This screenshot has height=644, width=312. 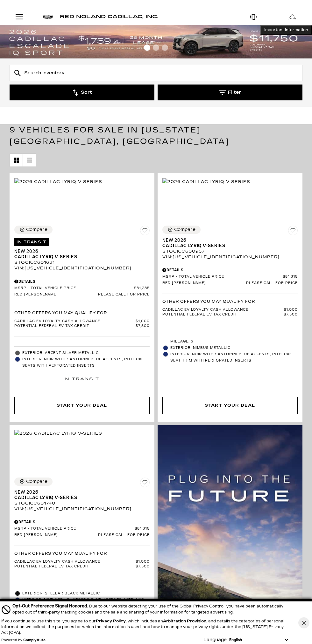 What do you see at coordinates (147, 48) in the screenshot?
I see `span: Go to slide 1` at bounding box center [147, 48].